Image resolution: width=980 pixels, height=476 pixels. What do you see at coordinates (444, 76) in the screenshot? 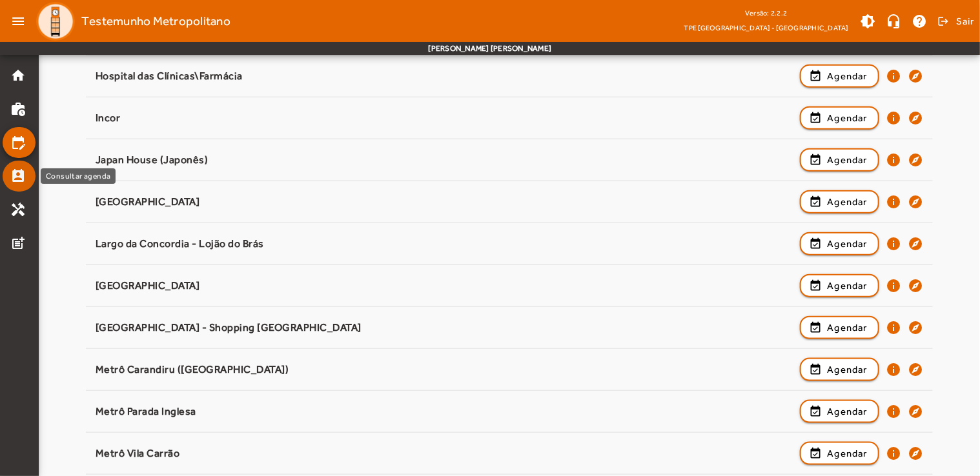
I see `div: Hospital das Clínicas\Farmácia` at bounding box center [444, 76].